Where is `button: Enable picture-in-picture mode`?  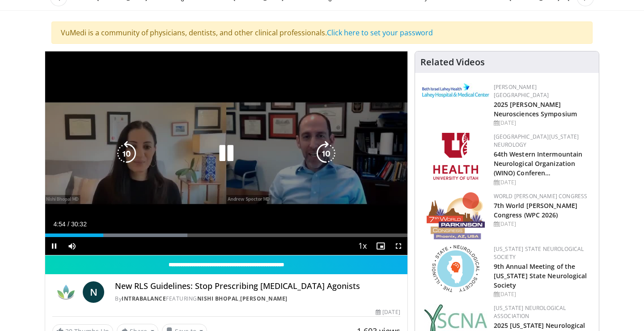
button: Enable picture-in-picture mode is located at coordinates (381, 246).